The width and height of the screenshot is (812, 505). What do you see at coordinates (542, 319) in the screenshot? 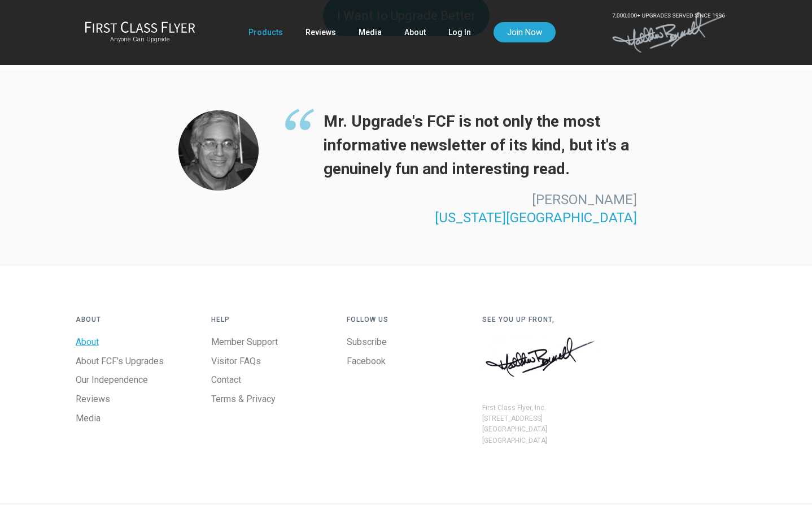
I see `h4: See You Up Front,` at bounding box center [542, 319].